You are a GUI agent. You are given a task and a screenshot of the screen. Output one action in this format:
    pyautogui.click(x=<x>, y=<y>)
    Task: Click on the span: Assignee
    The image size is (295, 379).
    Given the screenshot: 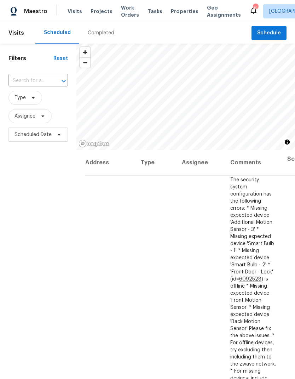 What is the action you would take?
    pyautogui.click(x=25, y=116)
    